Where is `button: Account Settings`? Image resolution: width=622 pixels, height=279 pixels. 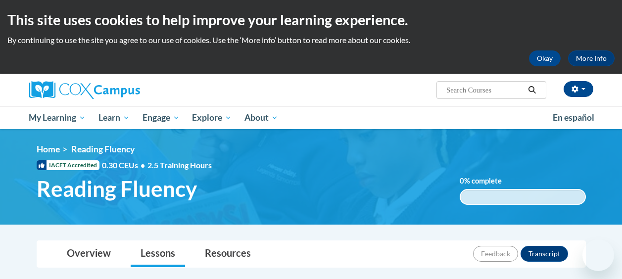
button: Account Settings is located at coordinates (578, 89).